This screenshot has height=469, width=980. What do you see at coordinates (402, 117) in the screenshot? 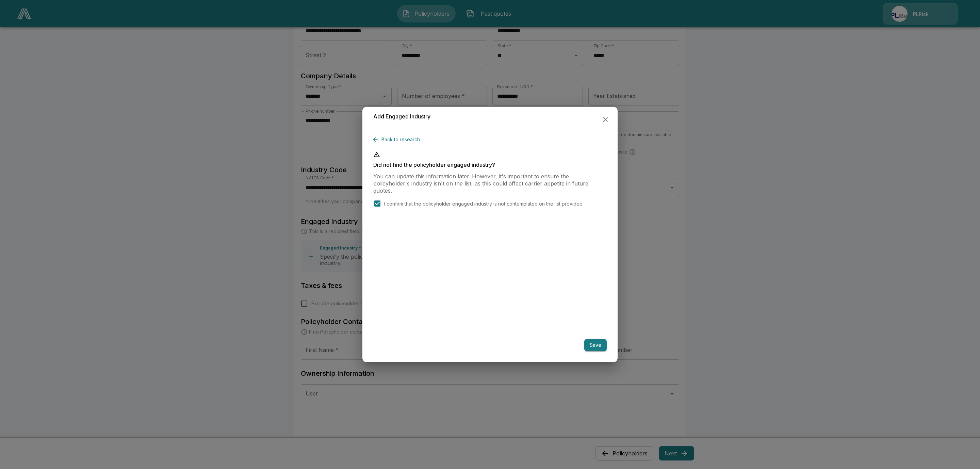
I see `h6: Add Engaged Industry` at bounding box center [402, 117].